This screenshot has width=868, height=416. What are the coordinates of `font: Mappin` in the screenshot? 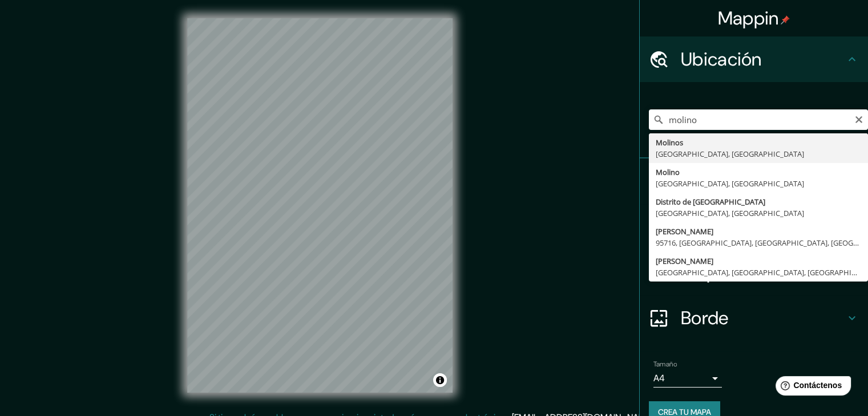 It's located at (748, 18).